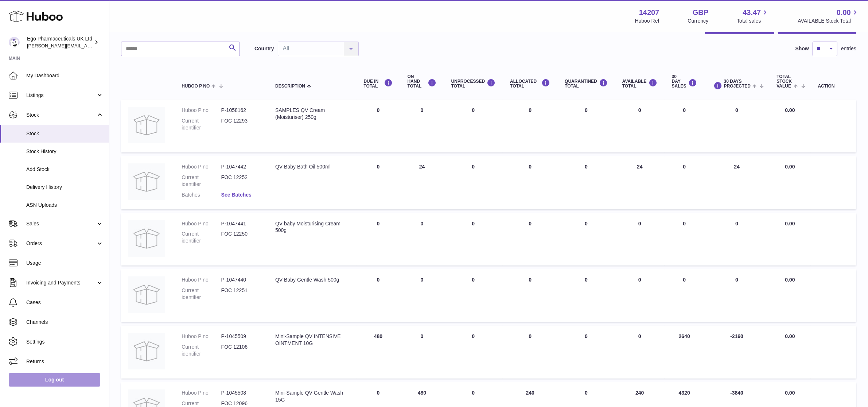 This screenshot has width=868, height=407. What do you see at coordinates (737, 352) in the screenshot?
I see `td: -2160` at bounding box center [737, 352].